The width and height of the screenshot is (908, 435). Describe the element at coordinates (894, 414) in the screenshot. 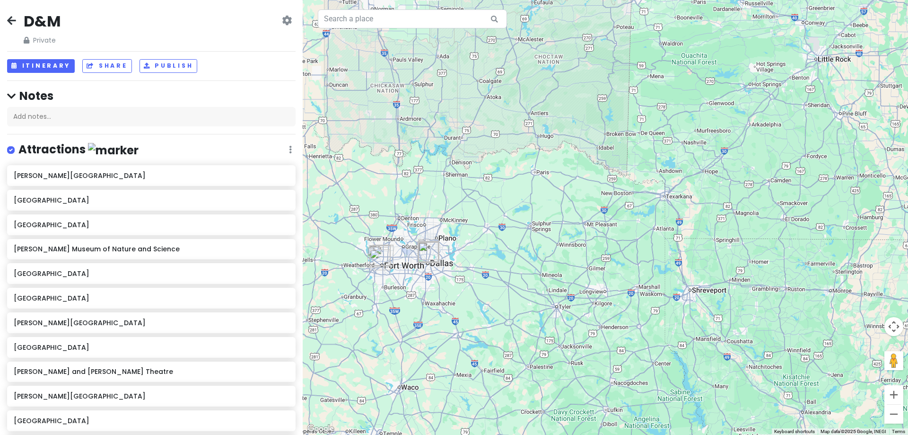

I see `button: Zoom out` at that location.